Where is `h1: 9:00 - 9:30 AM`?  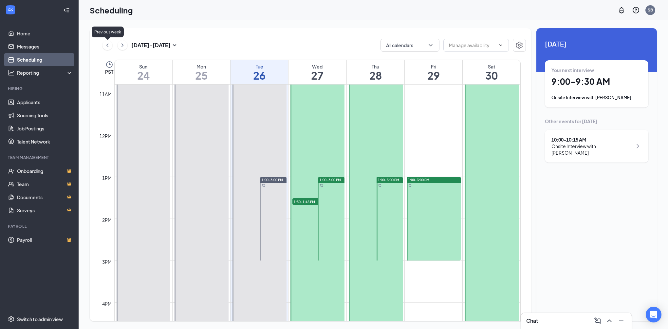 h1: 9:00 - 9:30 AM is located at coordinates (596, 82).